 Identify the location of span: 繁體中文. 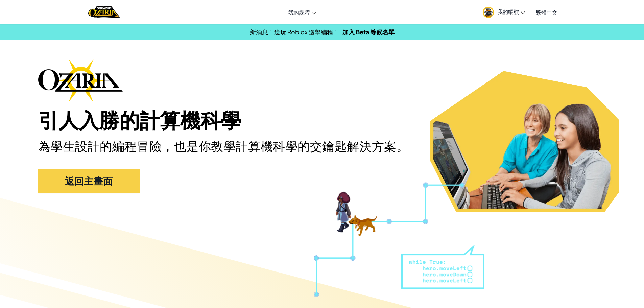
(546, 12).